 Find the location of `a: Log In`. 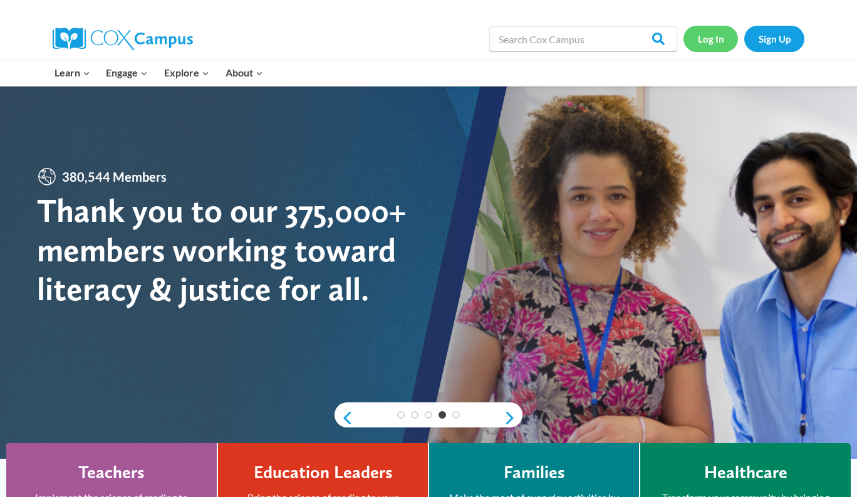

a: Log In is located at coordinates (710, 38).